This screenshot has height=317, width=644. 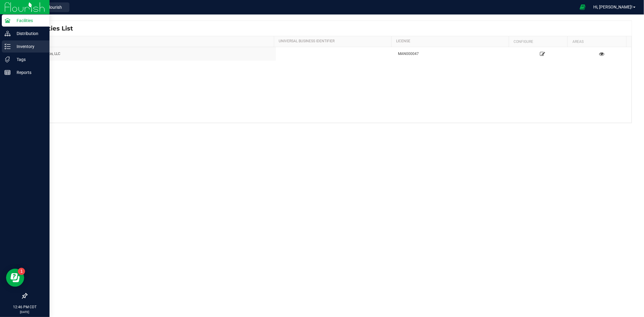 I want to click on div: Curador Labs, LLC, so click(x=151, y=54).